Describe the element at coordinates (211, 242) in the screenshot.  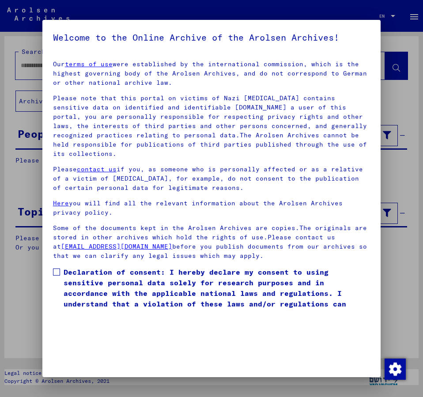
I see `p: Some of the documents kept in the Arolsen Archives are copies.The originals are stored in other a...` at that location.